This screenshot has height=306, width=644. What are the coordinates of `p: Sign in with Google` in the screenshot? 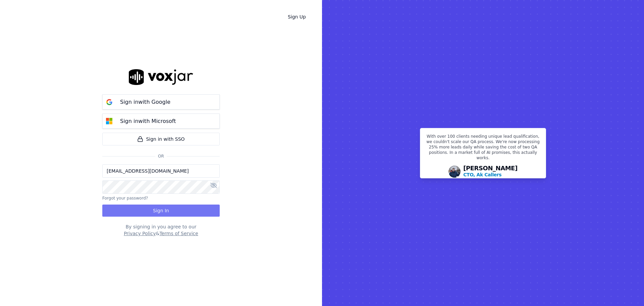 It's located at (145, 102).